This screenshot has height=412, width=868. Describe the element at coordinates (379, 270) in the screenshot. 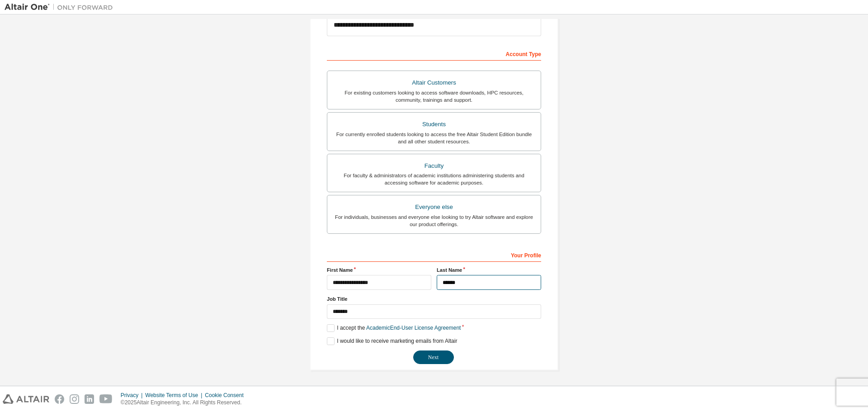

I see `label: First Name` at that location.